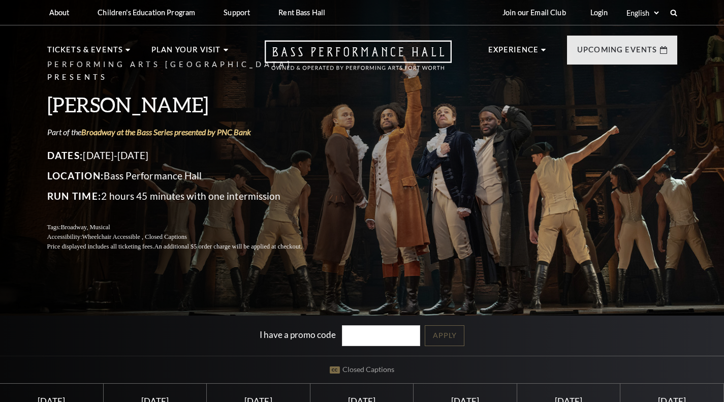 This screenshot has width=724, height=402. I want to click on span: Run Time:, so click(74, 196).